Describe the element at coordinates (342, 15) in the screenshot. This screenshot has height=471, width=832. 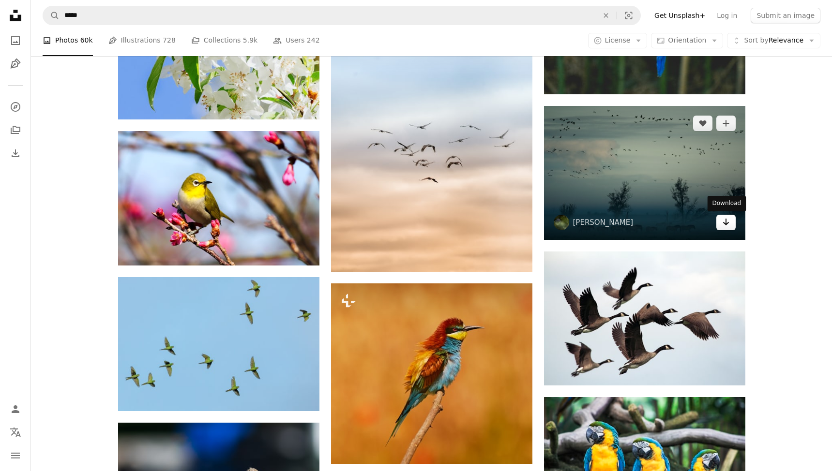
I see `form: Find visuals sitewide` at that location.